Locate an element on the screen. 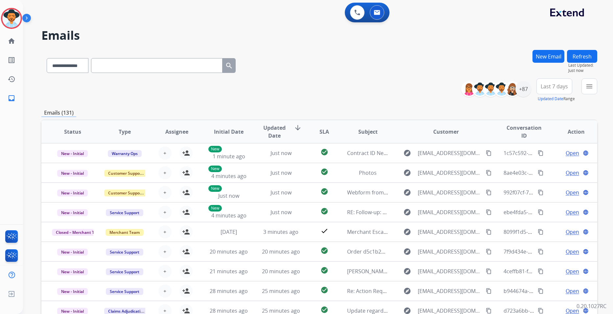 The image size is (613, 314). span: 1c57c592-33c3-4726-9e36-77ef7acac7a8 is located at coordinates (553, 153).